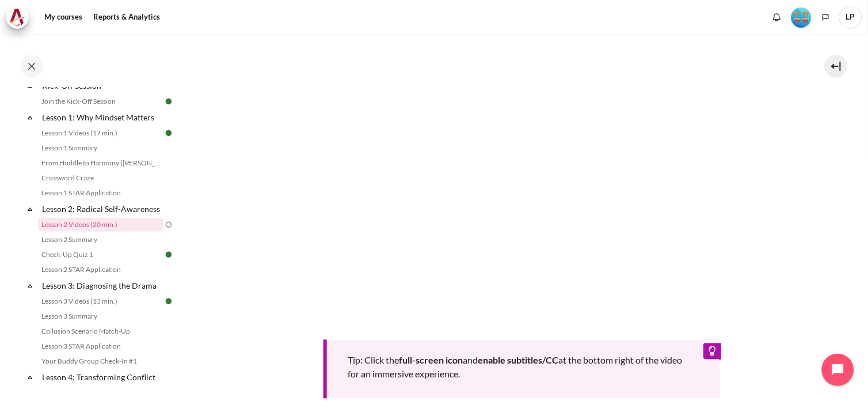 Image resolution: width=868 pixels, height=416 pixels. Describe the element at coordinates (431, 360) in the screenshot. I see `b: full-screen icon` at that location.